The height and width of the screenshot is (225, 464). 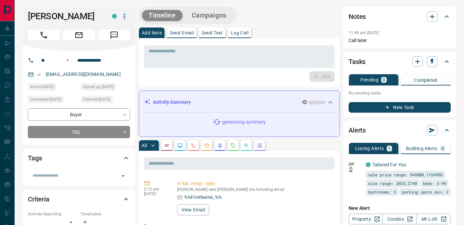 What do you see at coordinates (260, 146) in the screenshot?
I see `svg: Agent Actions` at bounding box center [260, 146].